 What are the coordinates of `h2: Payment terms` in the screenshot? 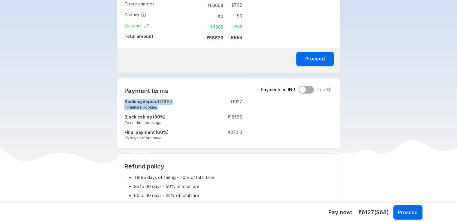 It's located at (183, 91).